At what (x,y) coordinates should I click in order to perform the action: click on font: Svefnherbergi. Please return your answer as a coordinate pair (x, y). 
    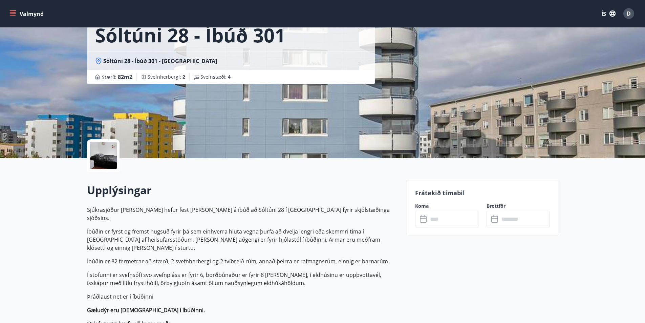
    Looking at the image, I should click on (163, 77).